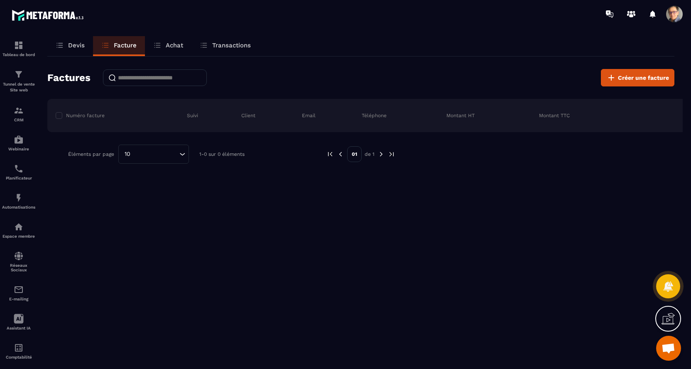 This screenshot has width=691, height=369. I want to click on p: Email, so click(309, 115).